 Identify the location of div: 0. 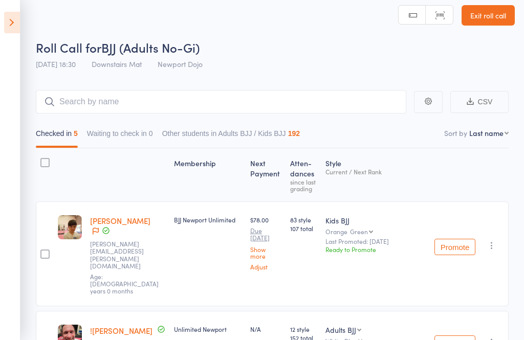
(151, 133).